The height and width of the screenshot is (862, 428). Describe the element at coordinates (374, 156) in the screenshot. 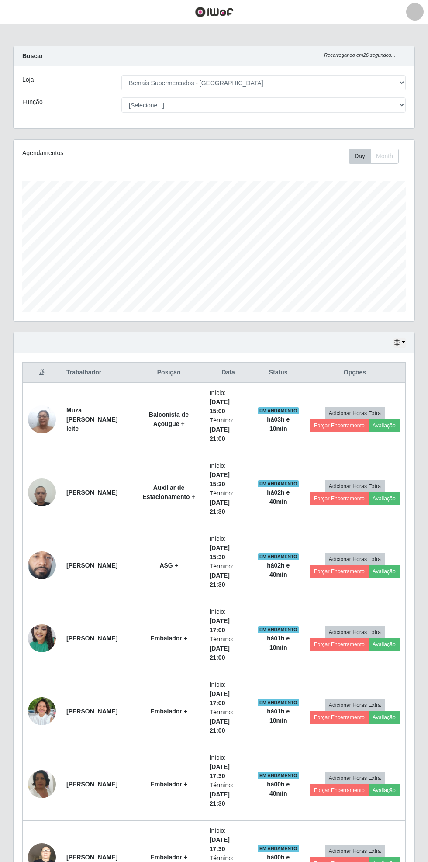

I see `div: First group` at that location.